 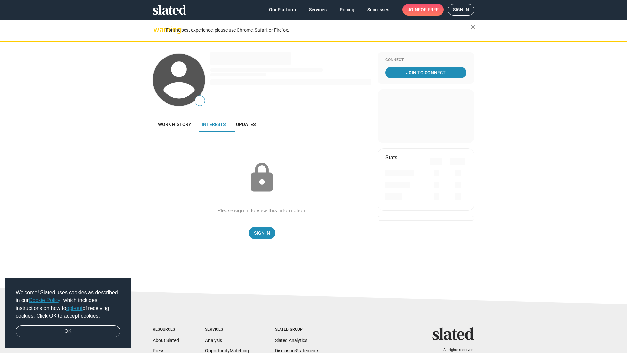 What do you see at coordinates (423, 10) in the screenshot?
I see `a: Joinfor free` at bounding box center [423, 10].